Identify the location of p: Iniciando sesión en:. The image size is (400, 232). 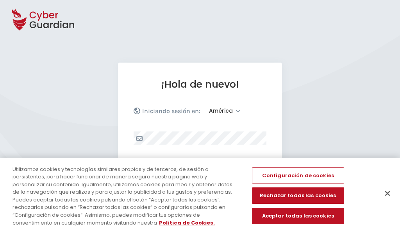
(171, 111).